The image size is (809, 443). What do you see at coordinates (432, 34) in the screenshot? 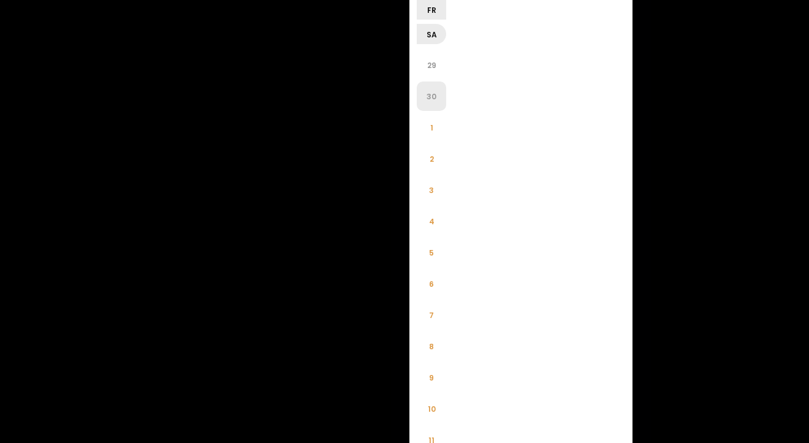
I see `li: Sa` at bounding box center [432, 34].